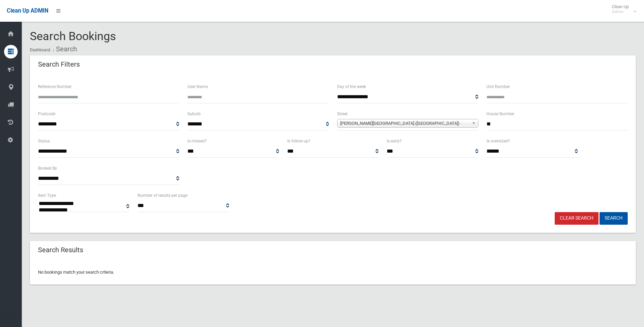 The height and width of the screenshot is (327, 644). I want to click on span: Clean Up ADMIN, so click(28, 10).